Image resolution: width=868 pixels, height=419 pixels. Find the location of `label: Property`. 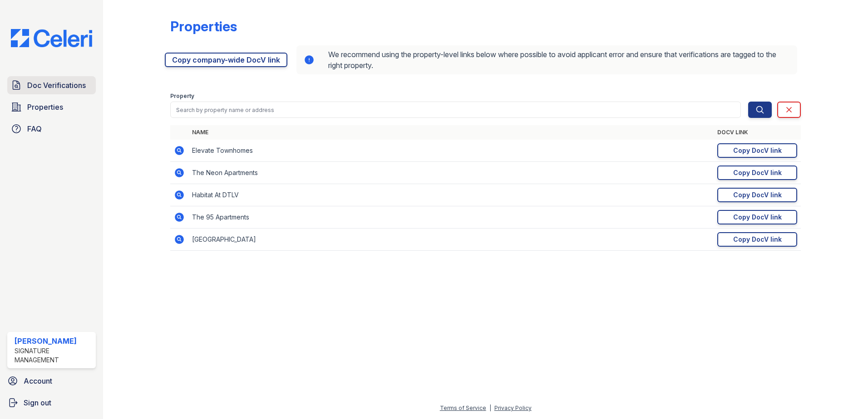

label: Property is located at coordinates (182, 96).